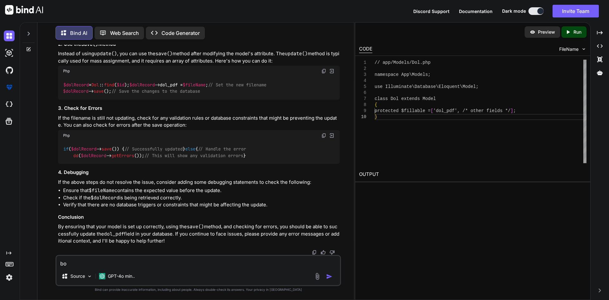  What do you see at coordinates (402, 74) in the screenshot?
I see `span: namespace App\Models;` at bounding box center [402, 74].